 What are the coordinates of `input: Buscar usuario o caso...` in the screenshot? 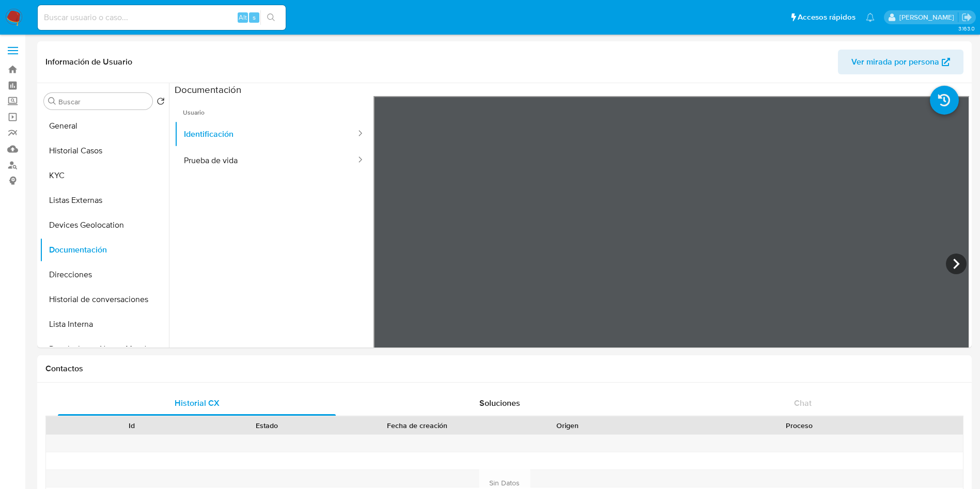 It's located at (162, 18).